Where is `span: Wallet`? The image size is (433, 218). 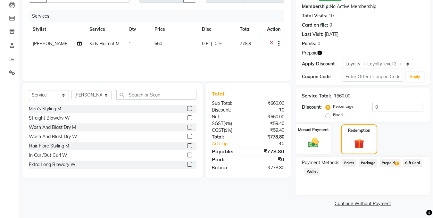 span: Wallet is located at coordinates (312, 172).